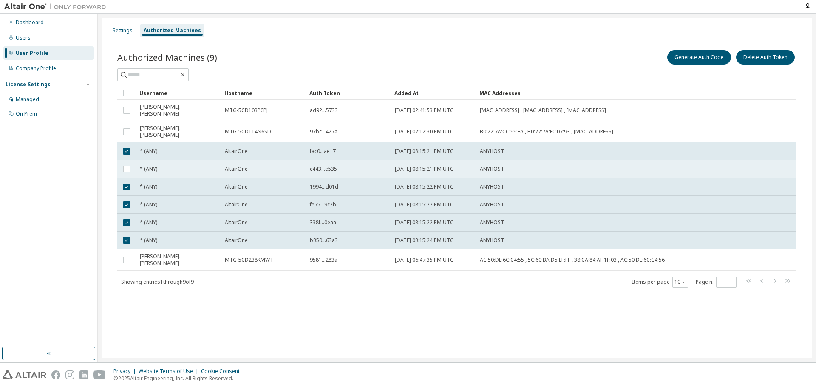 The width and height of the screenshot is (816, 387). Describe the element at coordinates (572, 260) in the screenshot. I see `span: AC:50:DE:6C:C4:55 , 5C:60:BA:D5:EF:FF , 38:CA:84:AF:1F:03 , AC:50:DE:6C:C4:56` at that location.